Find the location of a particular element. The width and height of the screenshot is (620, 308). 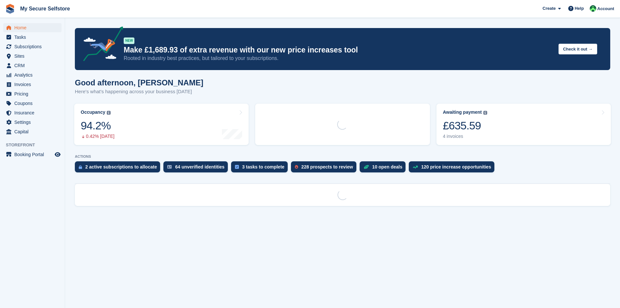

div: NEW is located at coordinates (129, 41).